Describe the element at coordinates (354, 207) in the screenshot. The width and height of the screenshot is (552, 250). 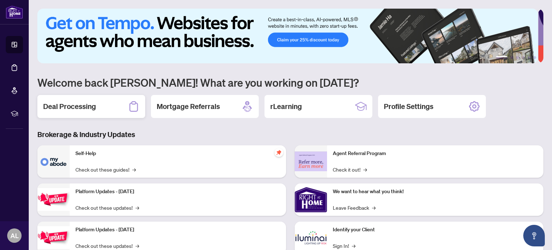
I see `a: Leave Feedback→` at that location.